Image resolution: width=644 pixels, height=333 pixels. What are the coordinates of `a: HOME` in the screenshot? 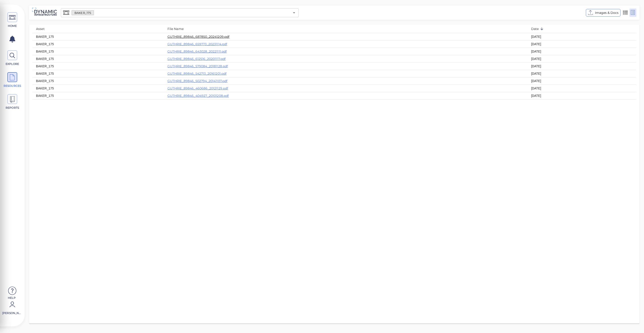 It's located at (12, 20).